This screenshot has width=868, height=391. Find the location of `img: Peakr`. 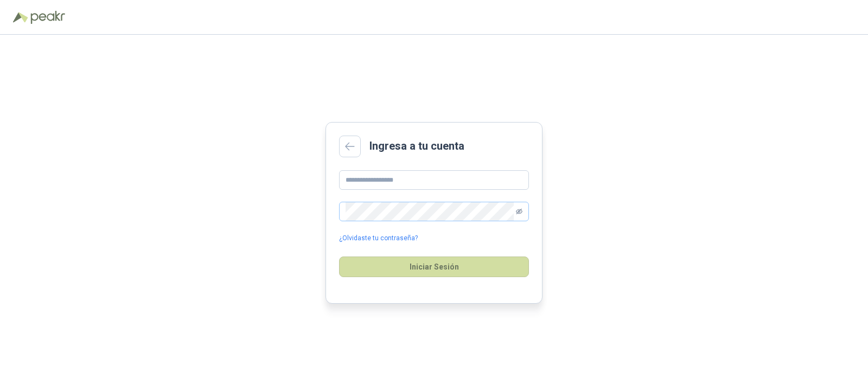

img: Peakr is located at coordinates (47, 17).